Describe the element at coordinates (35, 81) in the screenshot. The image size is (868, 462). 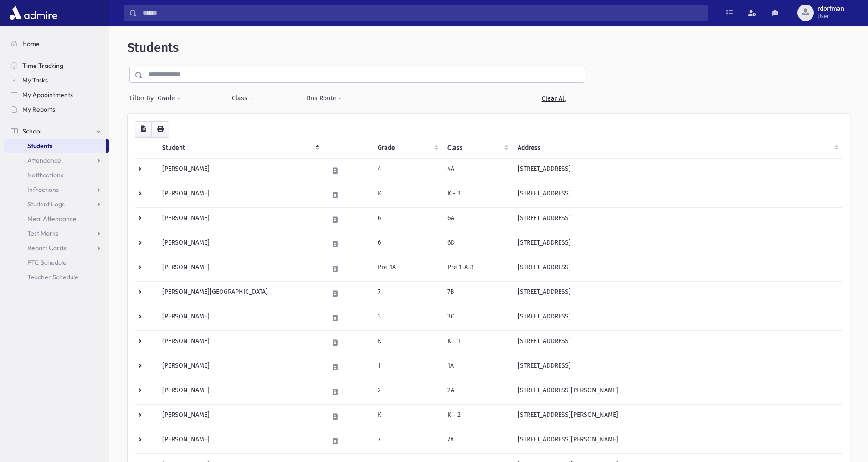
I see `span: My Tasks` at that location.